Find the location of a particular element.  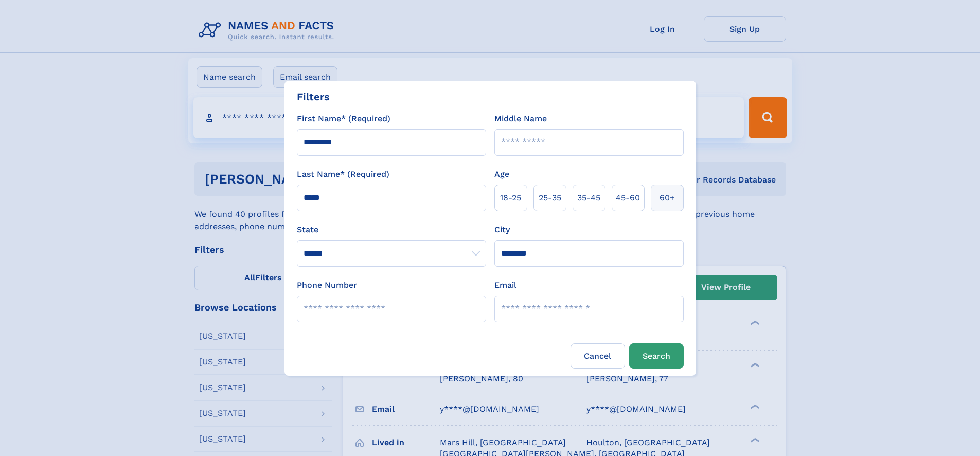

label: Email is located at coordinates (505, 285).